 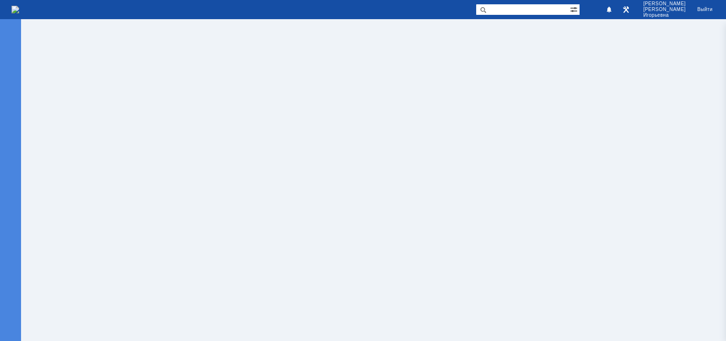 What do you see at coordinates (664, 15) in the screenshot?
I see `span: Игорьевна` at bounding box center [664, 15].